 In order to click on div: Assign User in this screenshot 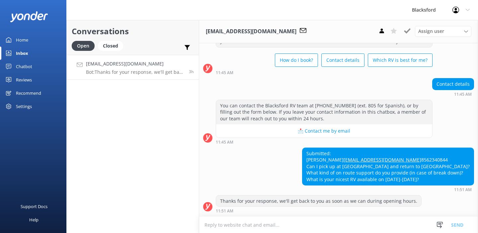, I will do `click(443, 31)`.